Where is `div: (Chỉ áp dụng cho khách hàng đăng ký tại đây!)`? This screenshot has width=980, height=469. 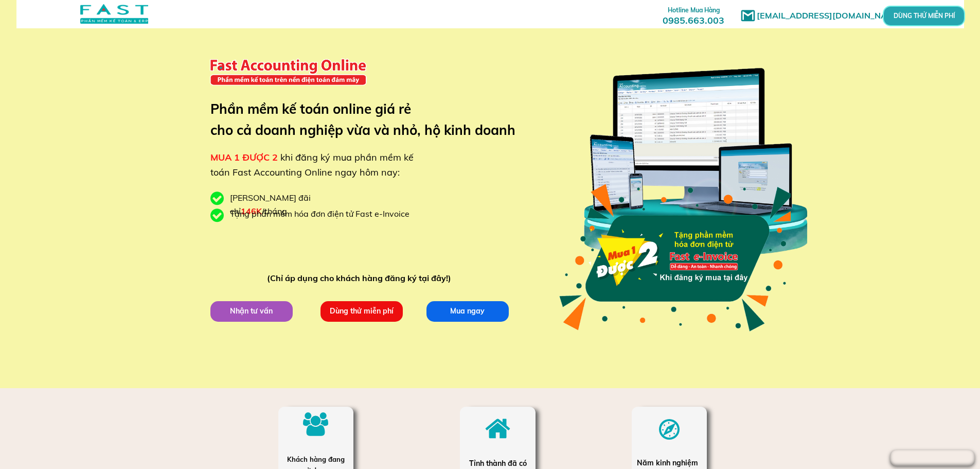 div: (Chỉ áp dụng cho khách hàng đăng ký tại đây!) is located at coordinates (361, 279).